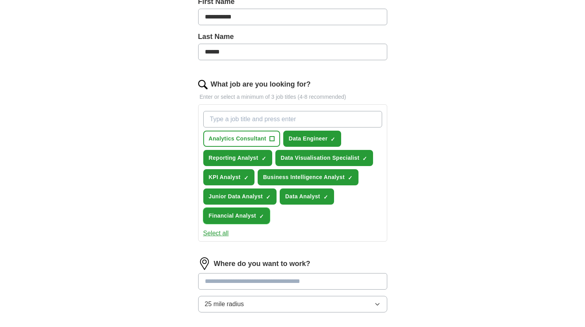 This screenshot has height=327, width=585. I want to click on label: Where do you want to work?, so click(262, 264).